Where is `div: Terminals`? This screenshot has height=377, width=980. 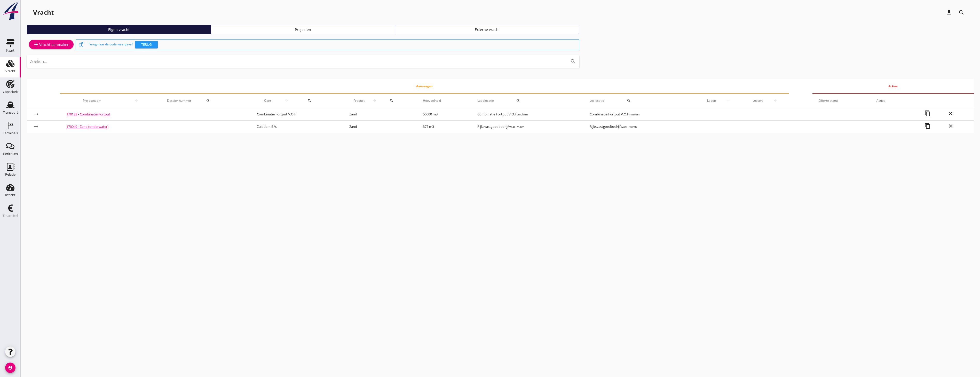 div: Terminals is located at coordinates (11, 133).